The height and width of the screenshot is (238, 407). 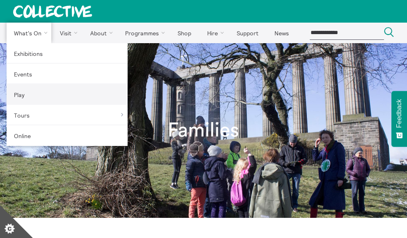 I want to click on a: Events, so click(x=67, y=74).